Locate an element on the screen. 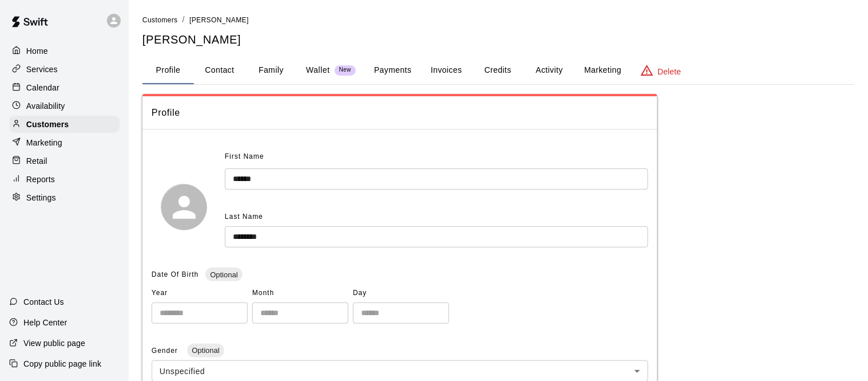  p: Wallet is located at coordinates (318, 70).